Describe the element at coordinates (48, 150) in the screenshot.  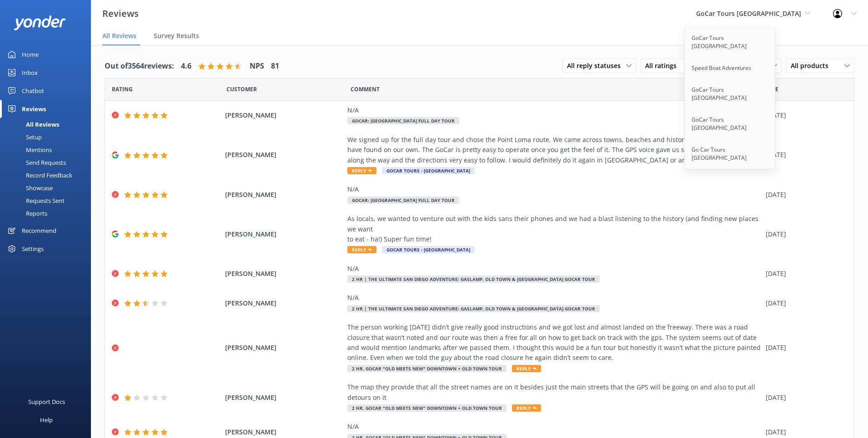
I see `a: Mentions` at that location.